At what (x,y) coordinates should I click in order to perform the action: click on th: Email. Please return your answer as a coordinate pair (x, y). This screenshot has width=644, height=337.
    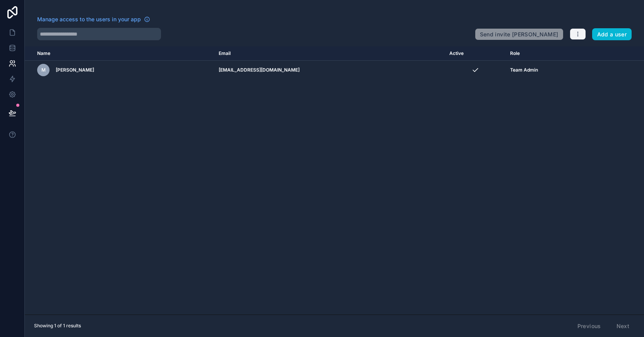
    Looking at the image, I should click on (329, 54).